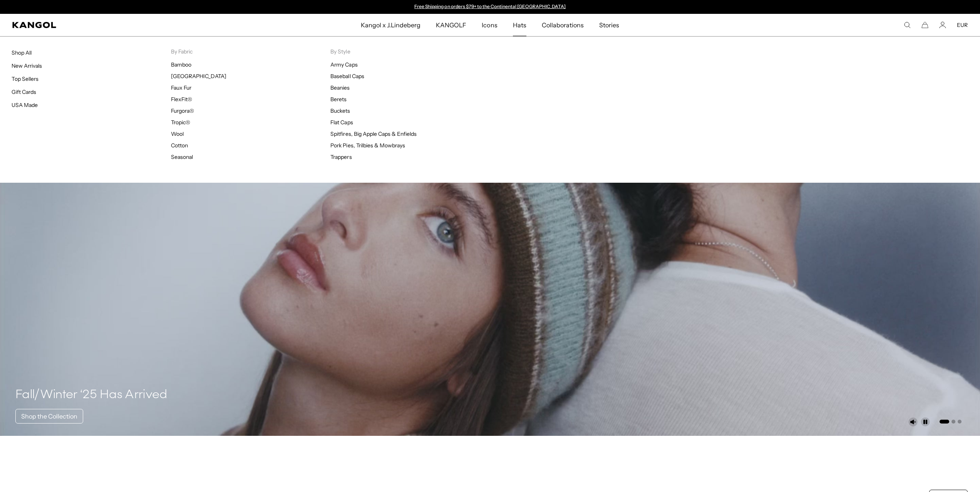 This screenshot has height=492, width=980. What do you see at coordinates (340, 88) in the screenshot?
I see `a: Beanies` at bounding box center [340, 88].